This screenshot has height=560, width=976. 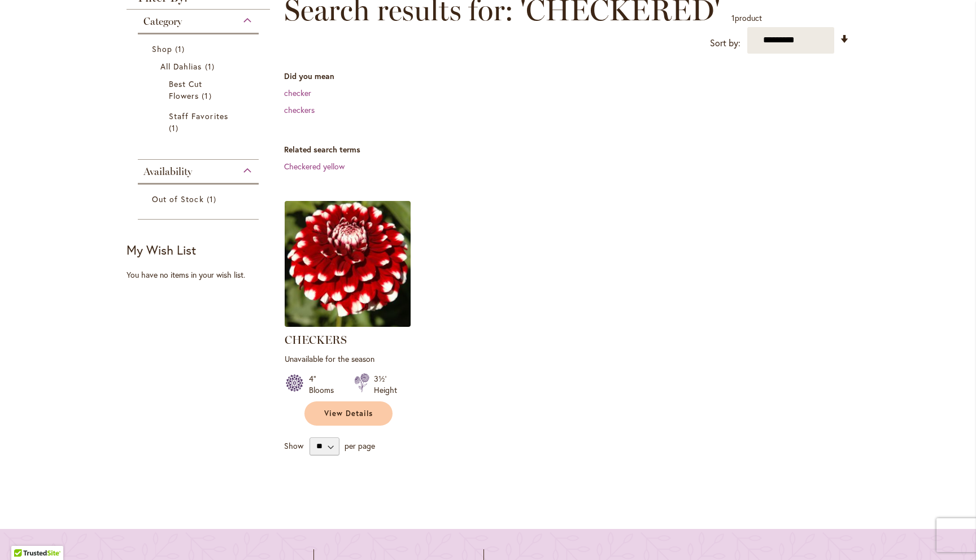 What do you see at coordinates (726, 43) in the screenshot?
I see `label: Sort by:` at bounding box center [726, 43].